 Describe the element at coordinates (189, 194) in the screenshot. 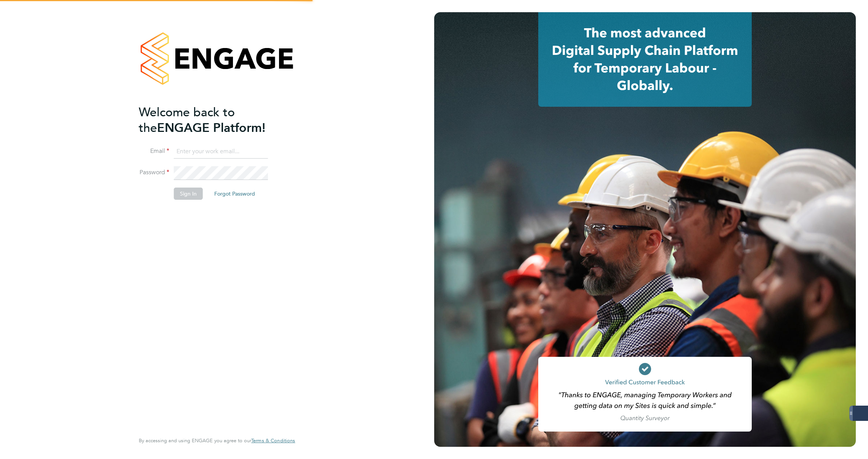

I see `button: Sign In` at that location.